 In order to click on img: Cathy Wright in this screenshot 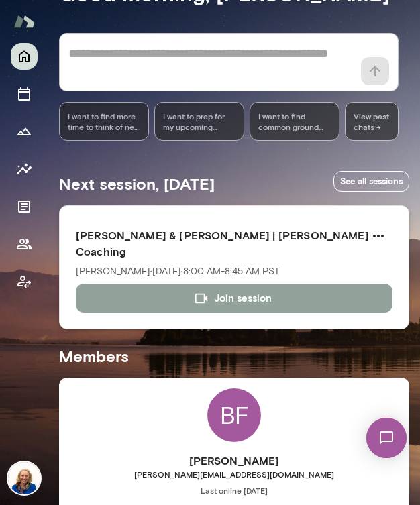, I will do `click(24, 478)`.